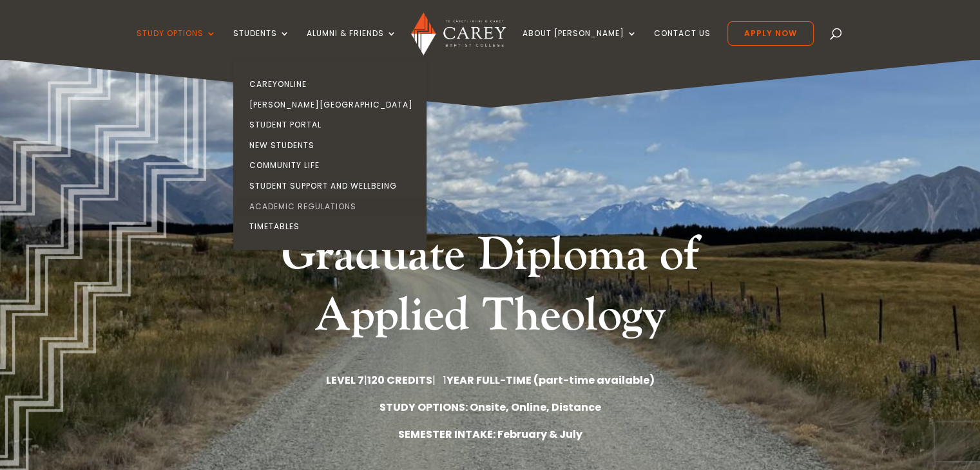  What do you see at coordinates (333, 146) in the screenshot?
I see `a: New Students` at bounding box center [333, 146].